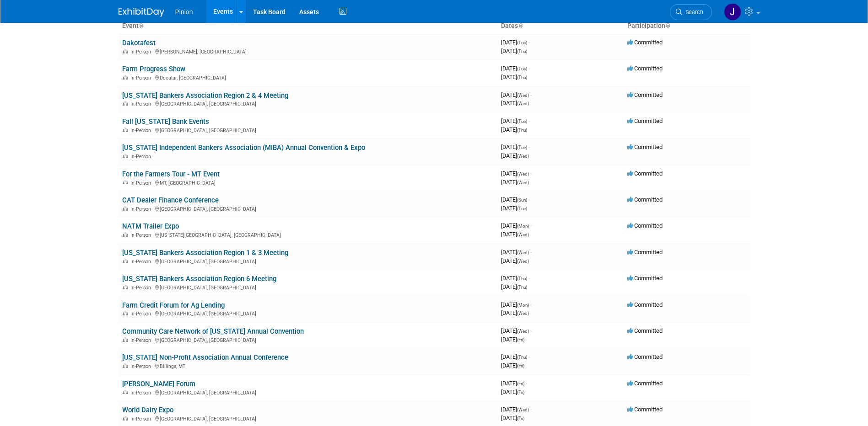  I want to click on th: Dates, so click(561, 26).